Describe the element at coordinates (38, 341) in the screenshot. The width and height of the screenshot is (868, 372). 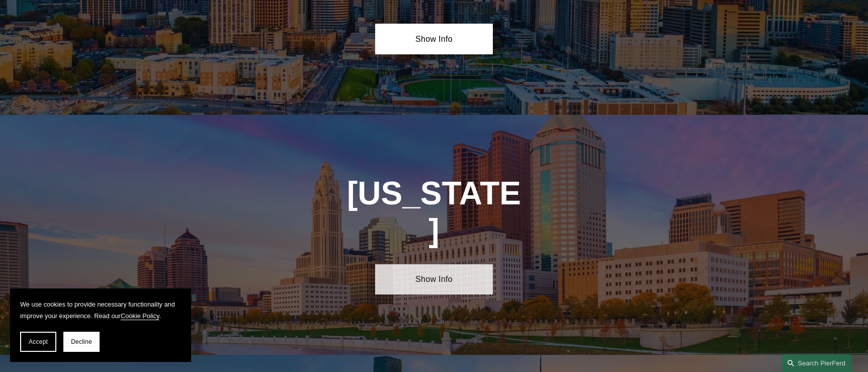
I see `span: Accept` at that location.